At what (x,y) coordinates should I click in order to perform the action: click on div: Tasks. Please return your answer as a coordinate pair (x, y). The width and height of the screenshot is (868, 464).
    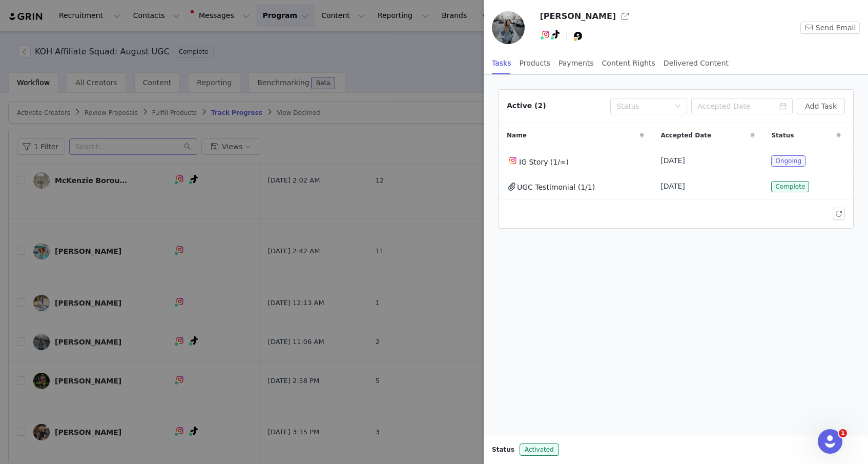
    Looking at the image, I should click on (502, 63).